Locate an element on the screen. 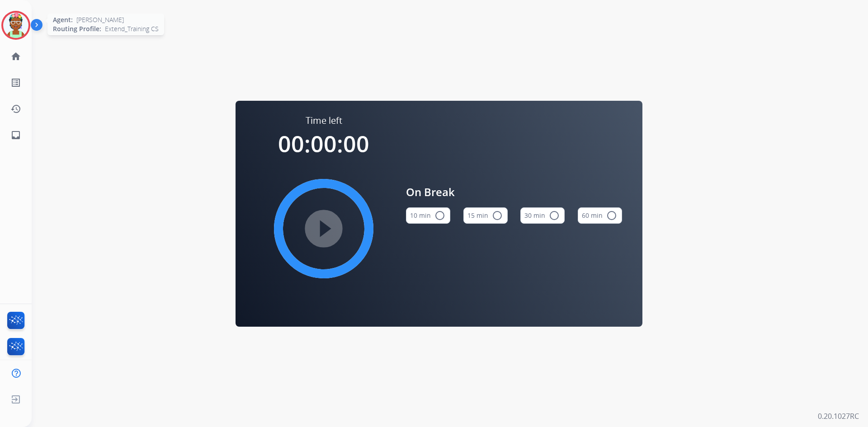 This screenshot has width=868, height=427. button: 30 min is located at coordinates (542, 216).